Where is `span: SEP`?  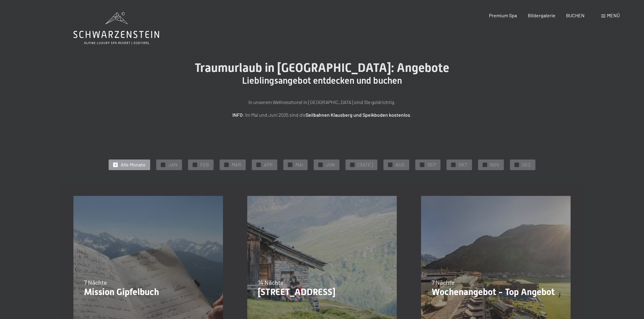
span: SEP is located at coordinates (432, 165).